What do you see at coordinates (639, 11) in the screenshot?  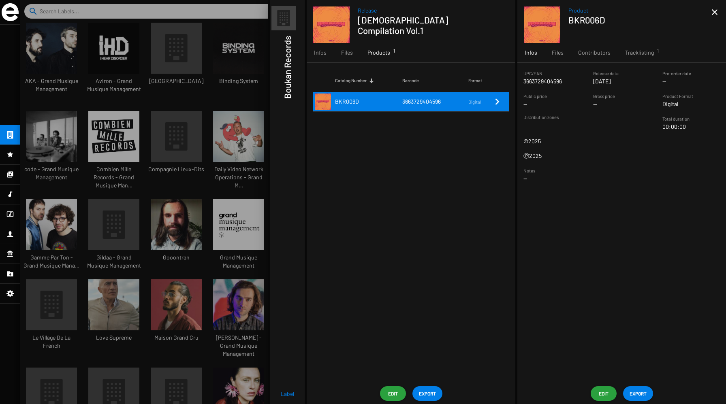 I see `span: Product` at bounding box center [639, 11].